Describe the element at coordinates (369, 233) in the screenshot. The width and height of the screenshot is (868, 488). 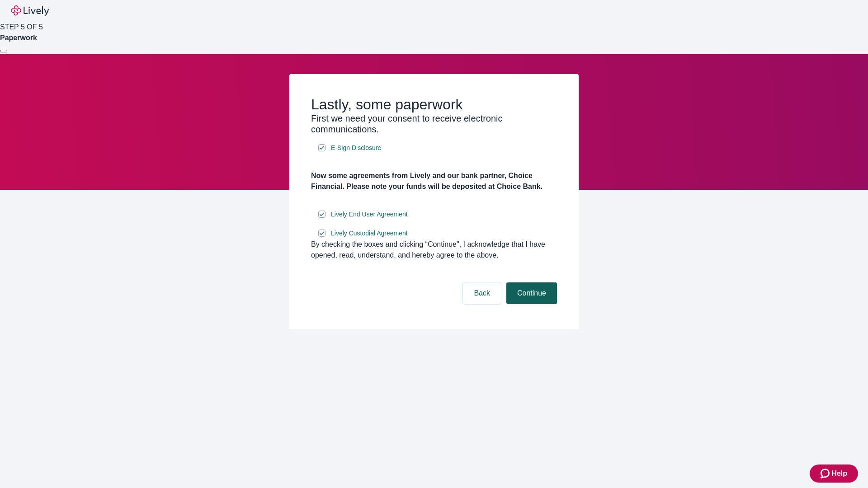
I see `span: Lively Custodial Agreement` at that location.